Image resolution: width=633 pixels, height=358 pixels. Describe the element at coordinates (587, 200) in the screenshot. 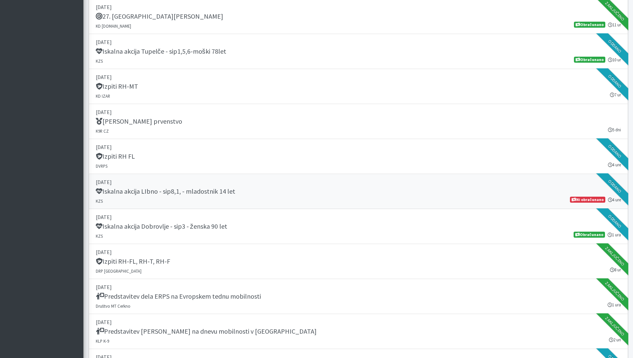

I see `span: Ni obračunano` at that location.